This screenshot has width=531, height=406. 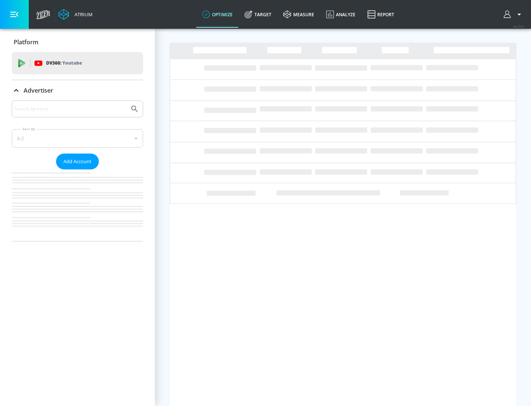 I want to click on div: A-Z, so click(x=77, y=138).